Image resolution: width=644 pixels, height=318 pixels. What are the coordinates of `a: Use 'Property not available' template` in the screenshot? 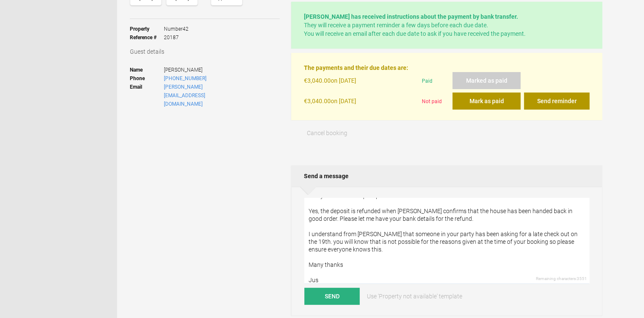 It's located at (415, 296).